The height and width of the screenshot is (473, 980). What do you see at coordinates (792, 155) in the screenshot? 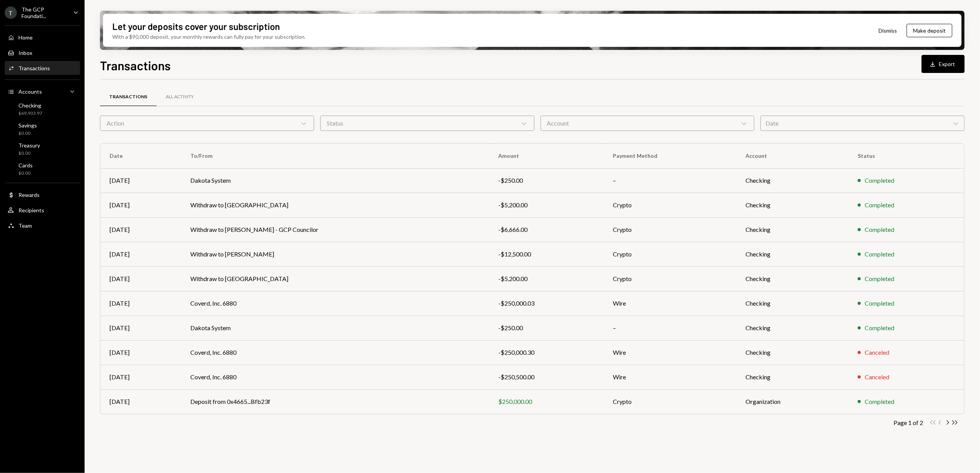
I see `th: Account` at bounding box center [792, 155].